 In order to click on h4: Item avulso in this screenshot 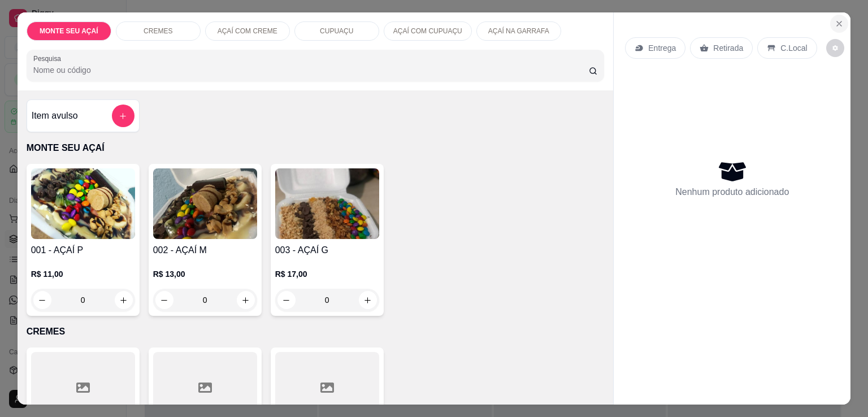, I will do `click(55, 116)`.